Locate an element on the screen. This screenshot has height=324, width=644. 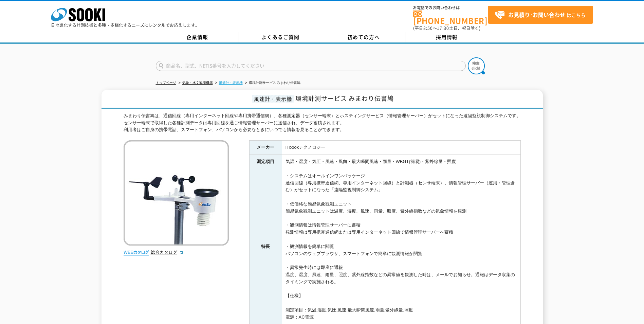
span: はこちら is located at coordinates (540, 15).